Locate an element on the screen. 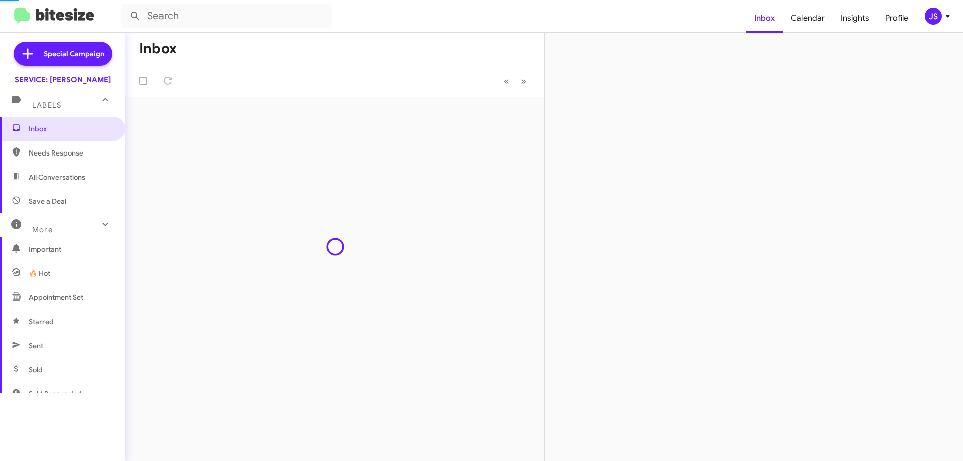  span: 🔥 Hot is located at coordinates (39, 273).